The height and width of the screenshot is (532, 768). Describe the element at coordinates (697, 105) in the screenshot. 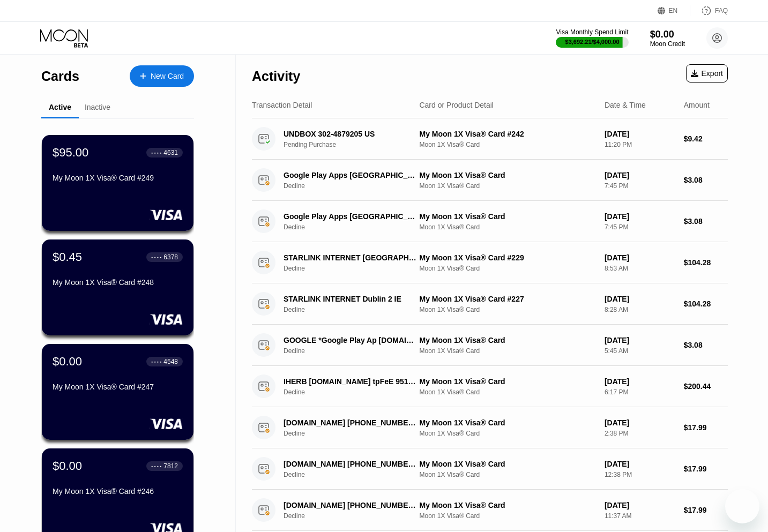

I see `div: Amount` at that location.